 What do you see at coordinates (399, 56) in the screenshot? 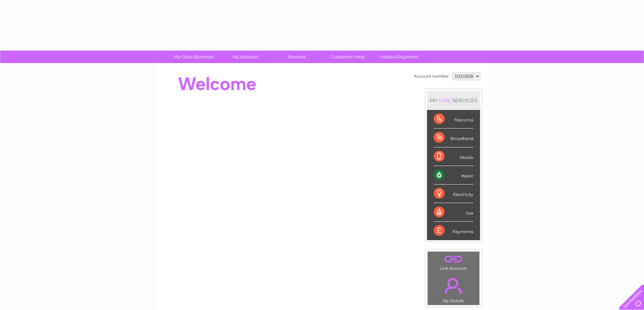
I see `a: Make A Payment` at bounding box center [399, 56].